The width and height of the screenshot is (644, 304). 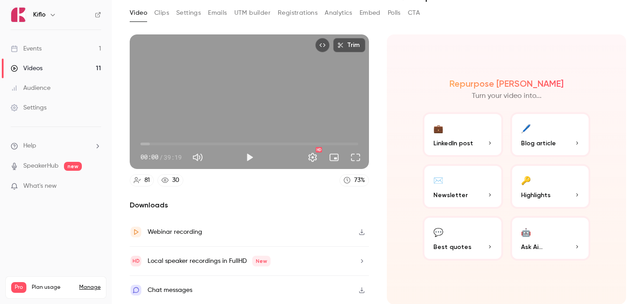 What do you see at coordinates (26, 49) in the screenshot?
I see `div: Events` at bounding box center [26, 49].